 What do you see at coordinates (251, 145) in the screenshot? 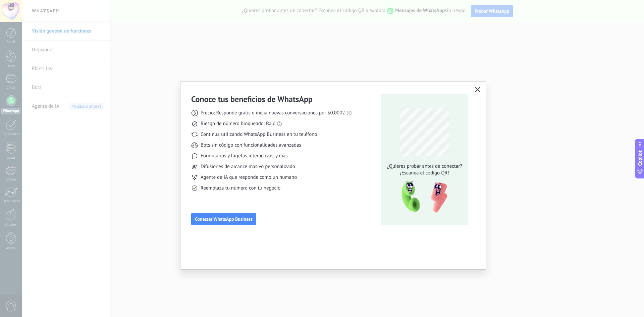
I see `span: Bots sin código con funcionalidades avanzadas` at bounding box center [251, 145].